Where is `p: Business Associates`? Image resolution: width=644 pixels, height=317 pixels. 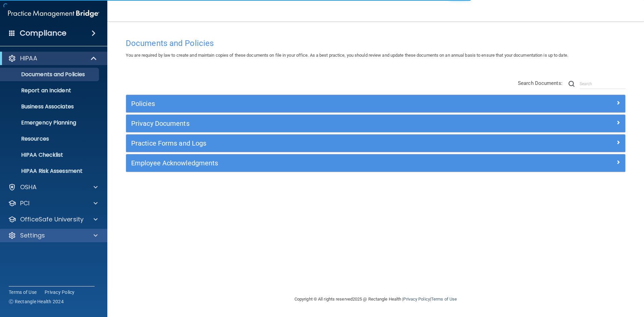 p: Business Associates is located at coordinates (50, 106).